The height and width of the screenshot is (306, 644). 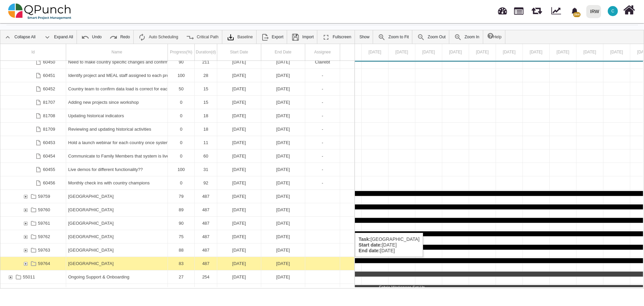 I want to click on div: Country team to confirm data load is correct for each project, so click(x=117, y=89).